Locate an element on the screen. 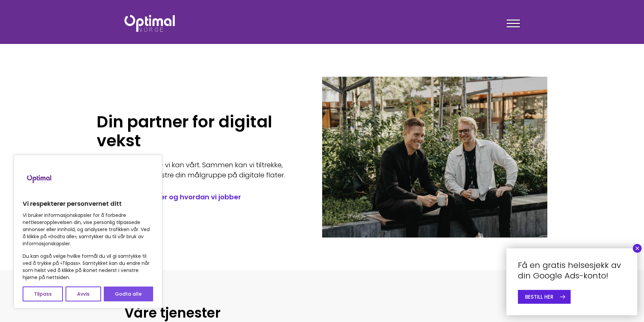 The height and width of the screenshot is (322, 644). button: Tilpass is located at coordinates (42, 294).